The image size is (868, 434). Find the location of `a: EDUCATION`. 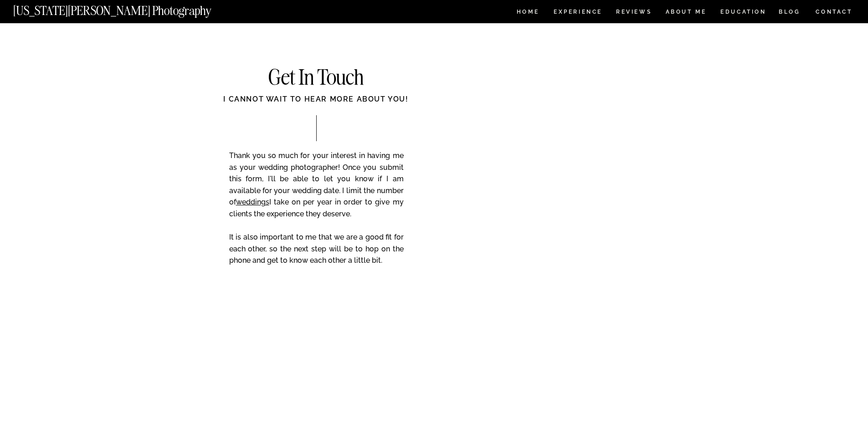

a: EDUCATION is located at coordinates (743, 13).